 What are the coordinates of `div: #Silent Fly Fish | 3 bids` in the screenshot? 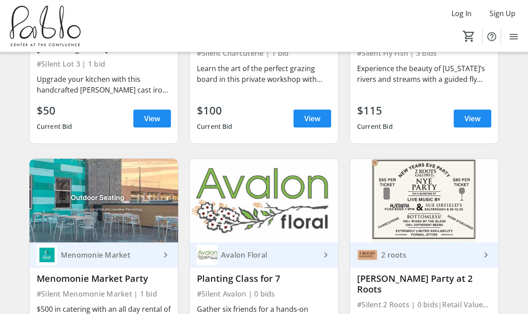 It's located at (425, 53).